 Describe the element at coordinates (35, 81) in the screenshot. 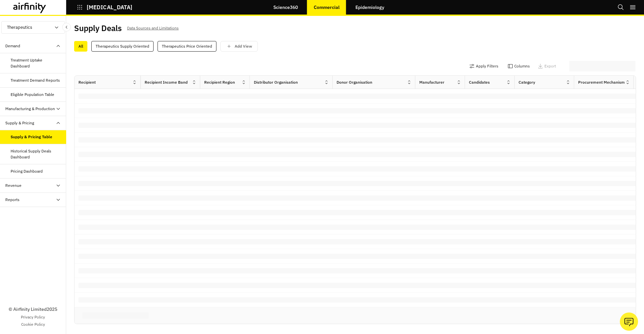

I see `div: Treatment Demand Reports` at that location.